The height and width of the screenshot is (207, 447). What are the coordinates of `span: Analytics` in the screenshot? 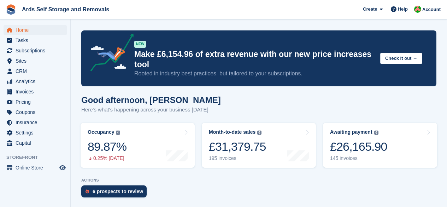 It's located at (37, 81).